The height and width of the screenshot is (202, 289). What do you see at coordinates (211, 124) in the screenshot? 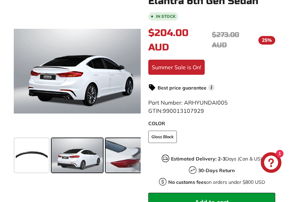
I see `label: COLOR` at bounding box center [211, 124].